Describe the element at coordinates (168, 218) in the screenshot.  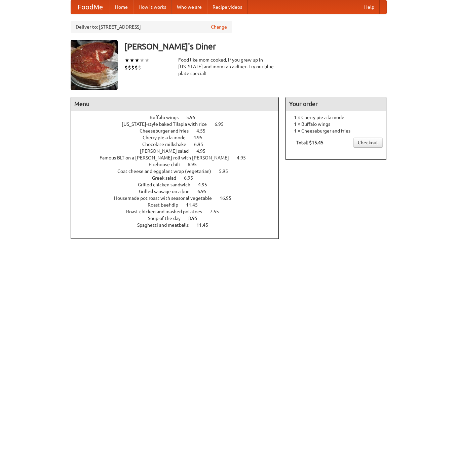
I see `span: Soup of the day` at that location.